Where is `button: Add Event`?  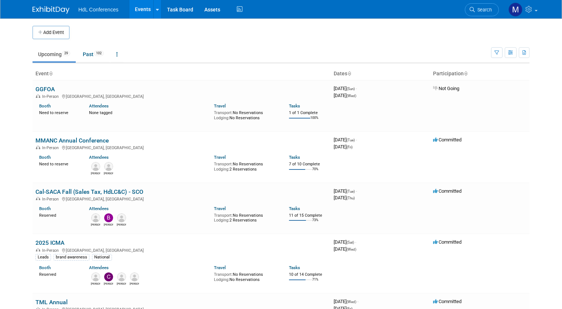 button: Add Event is located at coordinates (51, 33).